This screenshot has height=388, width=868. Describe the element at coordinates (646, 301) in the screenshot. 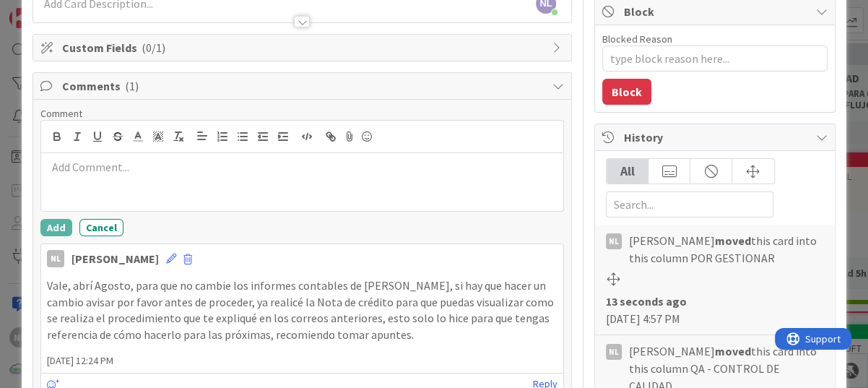

I see `b: 13 seconds ago` at that location.